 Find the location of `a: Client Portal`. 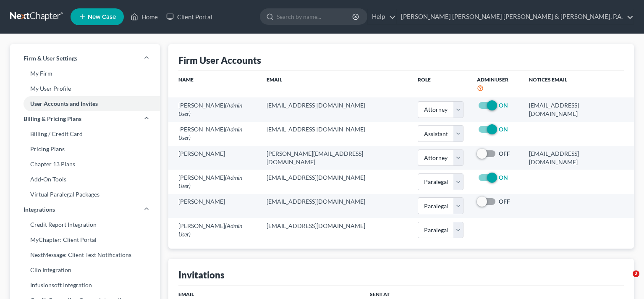

a: Client Portal is located at coordinates (189, 17).